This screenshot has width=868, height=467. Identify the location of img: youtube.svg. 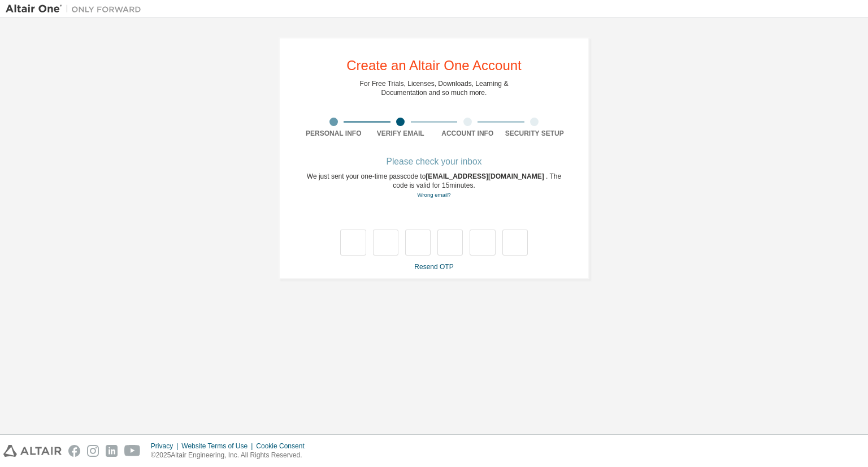
(132, 450).